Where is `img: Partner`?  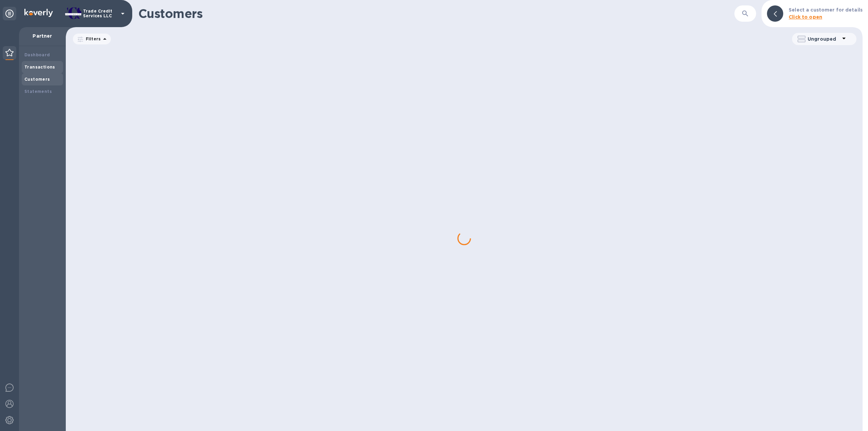
img: Partner is located at coordinates (9, 52).